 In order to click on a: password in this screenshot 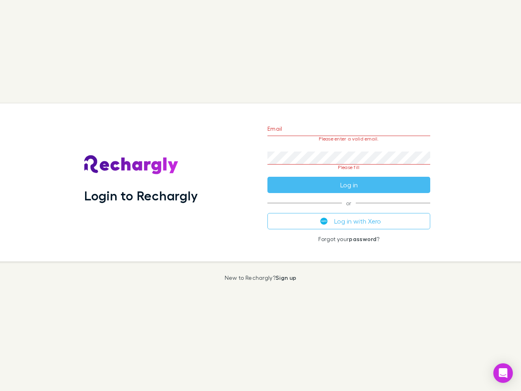, I will do `click(363, 239)`.